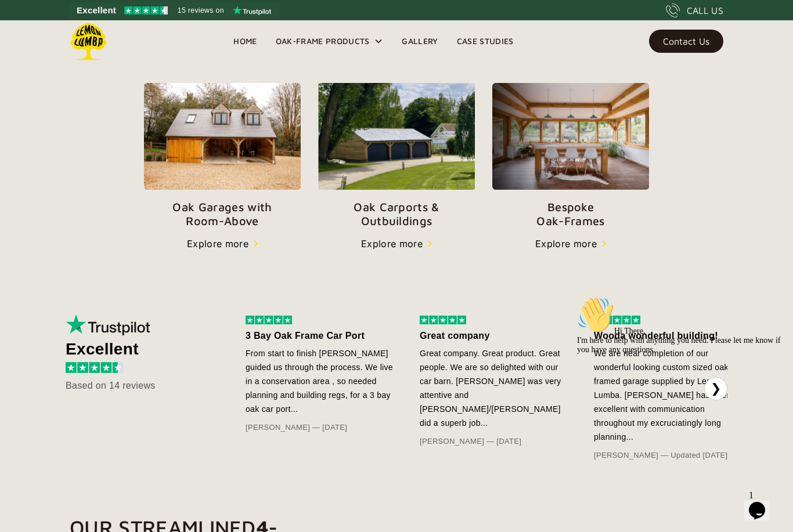 This screenshot has height=532, width=793. What do you see at coordinates (106, 48) in the screenshot?
I see `span: Hi There, I'm here to help with anything you need. Please let me know if you have any questions.` at bounding box center [106, 48].